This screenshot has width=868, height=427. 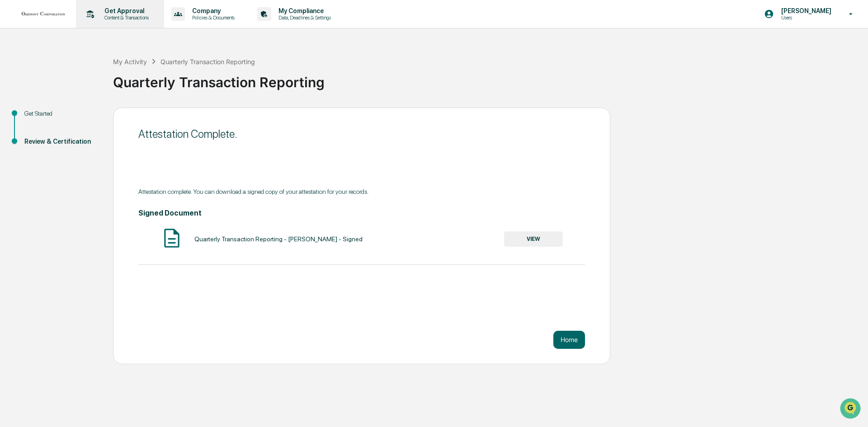 What do you see at coordinates (72, 82) in the screenshot?
I see `div: We're available if you need us!` at bounding box center [72, 82].